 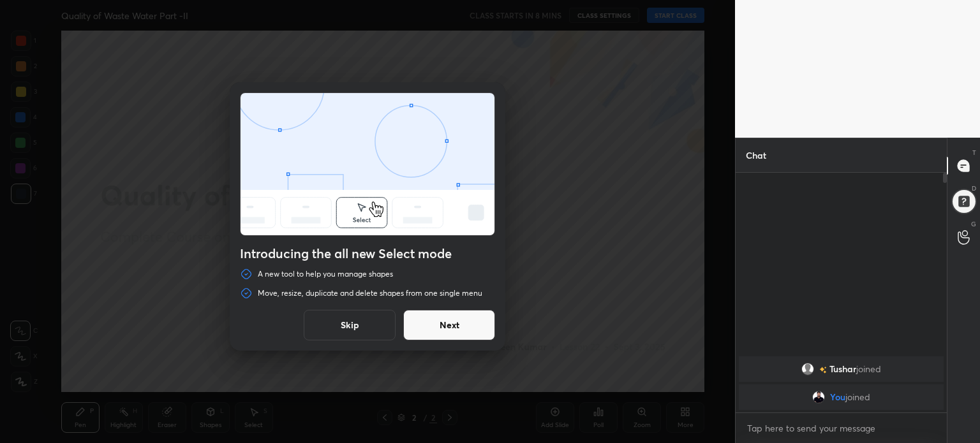 I want to click on div: grid, so click(x=841, y=383).